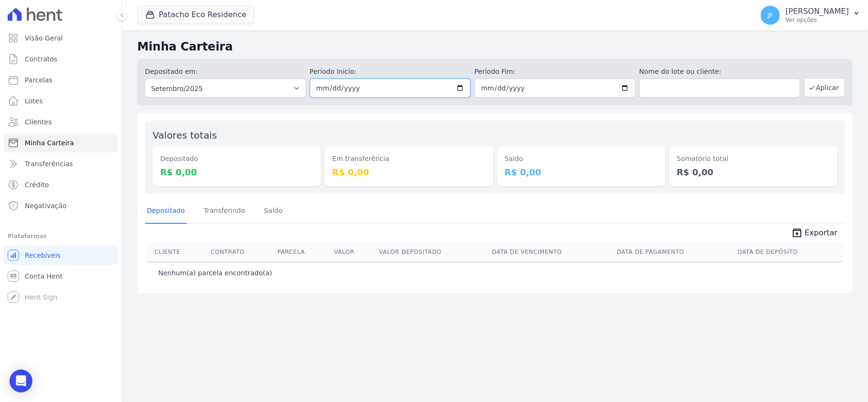 The image size is (868, 402). I want to click on a: Depositado, so click(166, 211).